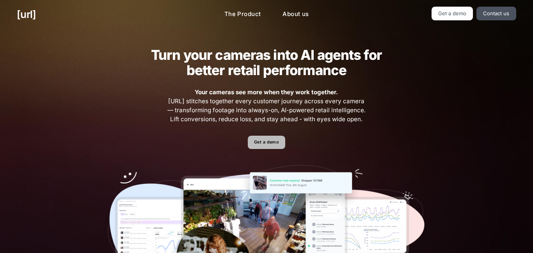 The height and width of the screenshot is (253, 533). Describe the element at coordinates (295, 14) in the screenshot. I see `a: About us` at that location.